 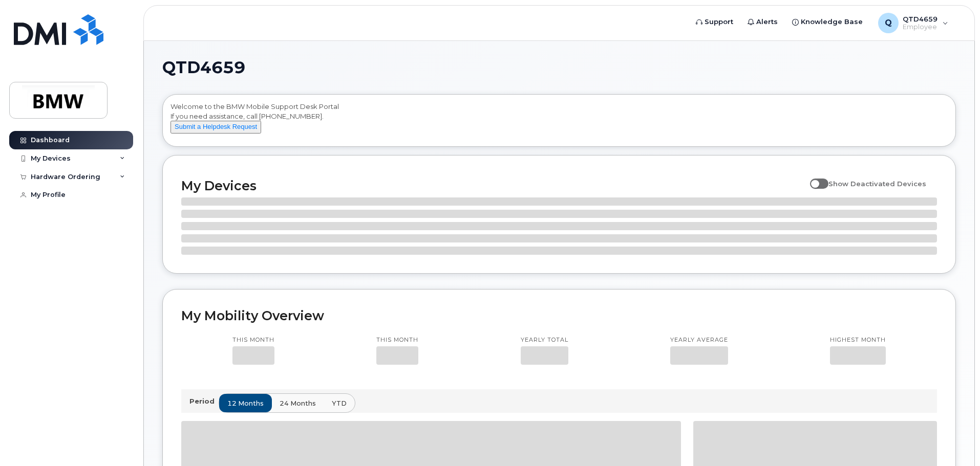 I want to click on p: Highest month, so click(x=858, y=340).